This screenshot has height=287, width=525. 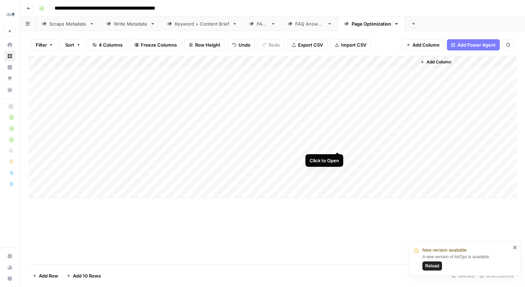 What do you see at coordinates (262, 24) in the screenshot?
I see `div: FAQs` at bounding box center [262, 24].